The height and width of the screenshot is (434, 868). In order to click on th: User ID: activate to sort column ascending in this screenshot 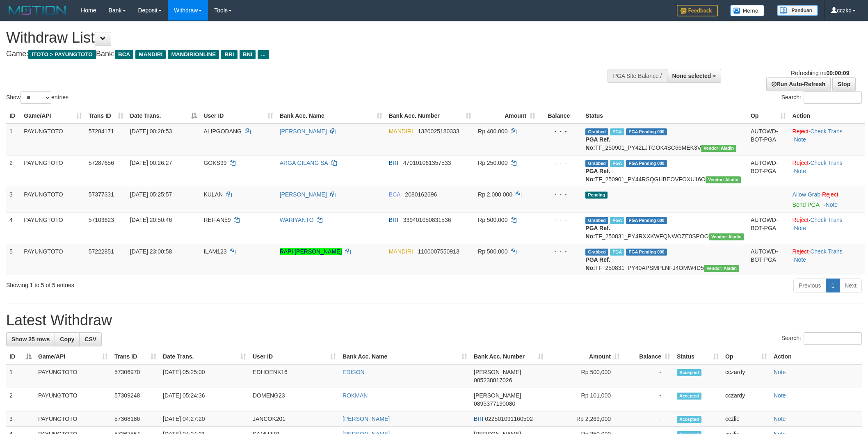, I will do `click(238, 116)`.